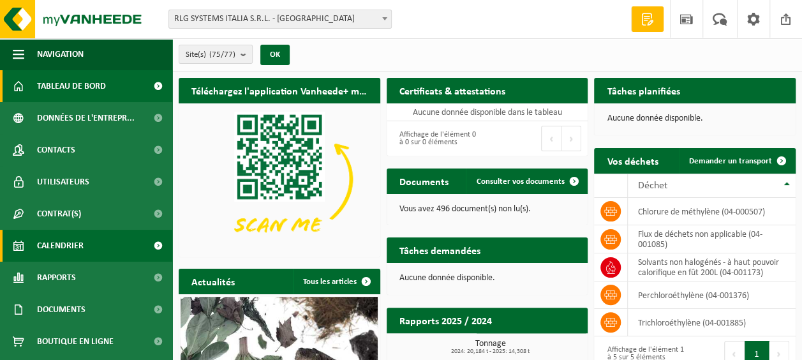 The image size is (802, 360). I want to click on a: Tous les articles, so click(336, 282).